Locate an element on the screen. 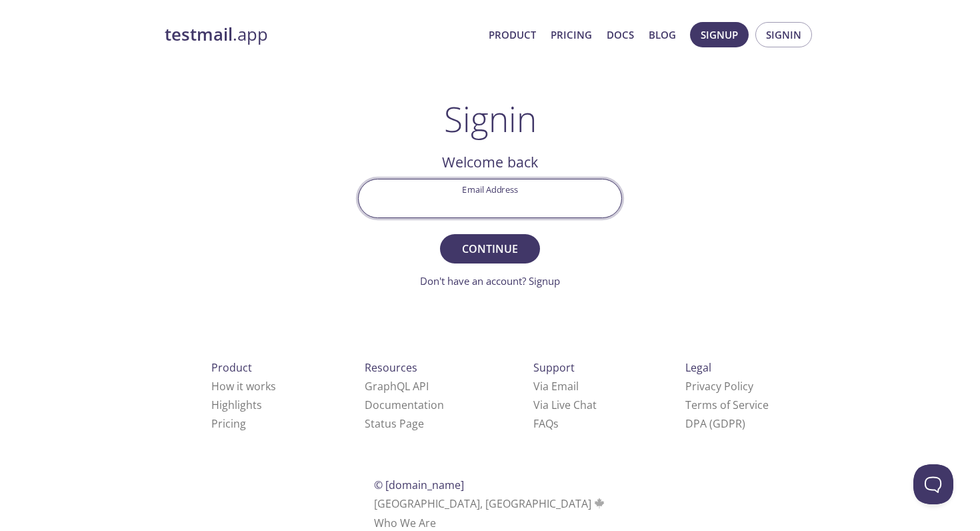 This screenshot has width=980, height=531. a: Product is located at coordinates (512, 34).